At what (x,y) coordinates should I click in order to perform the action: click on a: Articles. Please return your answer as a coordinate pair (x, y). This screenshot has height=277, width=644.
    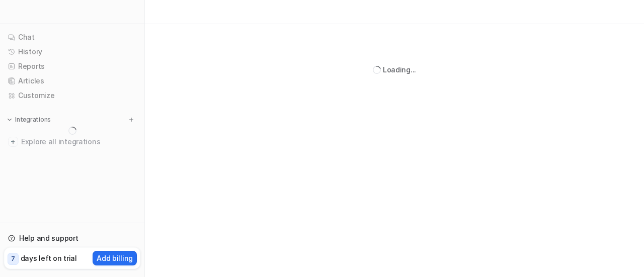
    Looking at the image, I should click on (72, 81).